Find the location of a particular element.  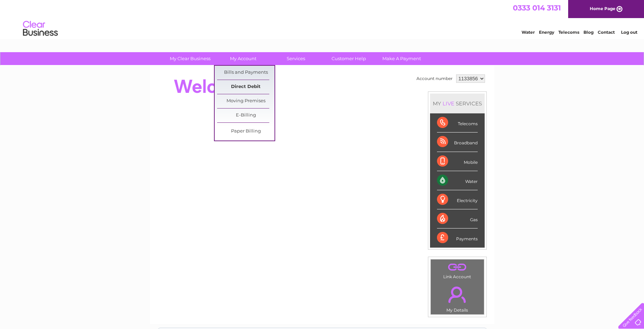

a: Direct Debit is located at coordinates (246, 87).